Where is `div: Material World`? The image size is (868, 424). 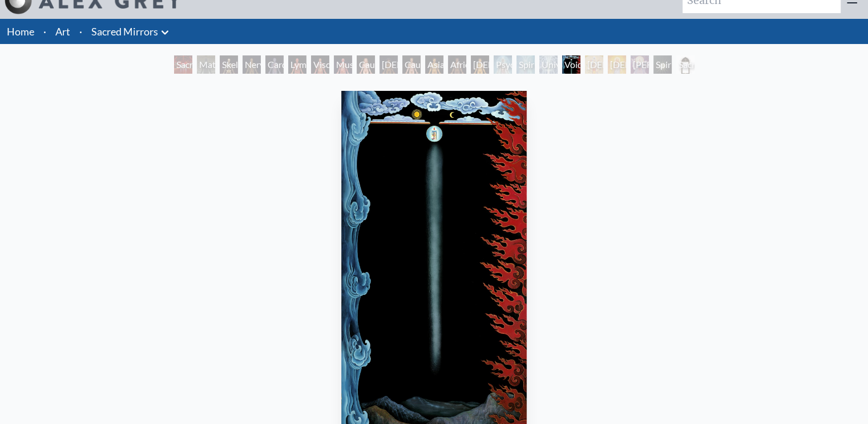 div: Material World is located at coordinates (206, 65).